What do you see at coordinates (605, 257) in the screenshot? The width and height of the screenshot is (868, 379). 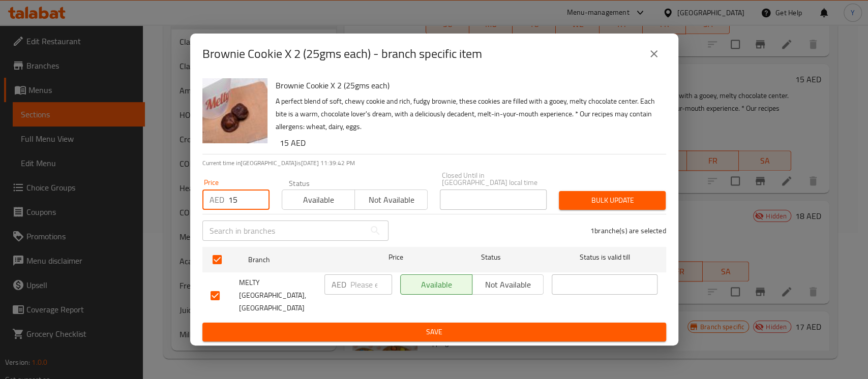 I see `span: Status is valid till` at bounding box center [605, 257].